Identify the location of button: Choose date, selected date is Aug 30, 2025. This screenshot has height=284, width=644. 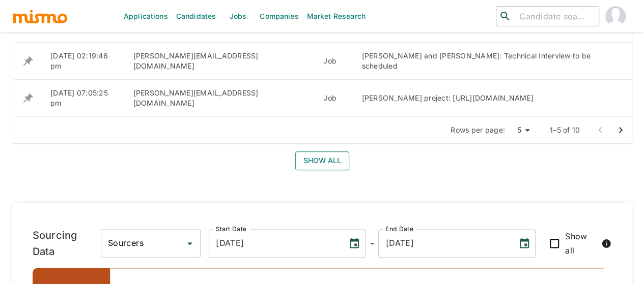
(354, 244).